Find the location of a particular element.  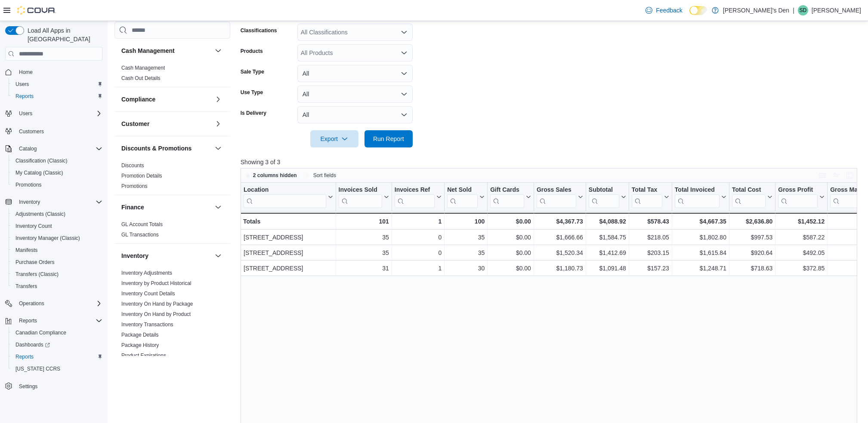

div: Location is located at coordinates (284, 196).